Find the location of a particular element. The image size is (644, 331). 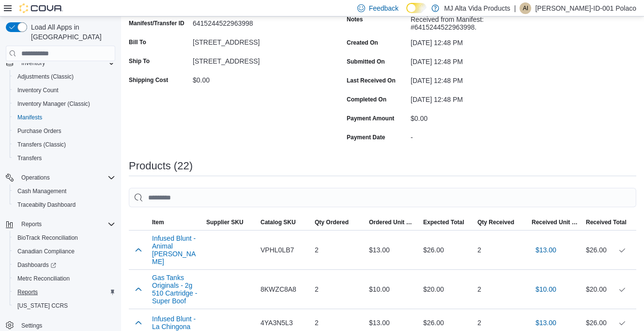

button: Infused Blunt - La Chingona is located at coordinates (175, 322).